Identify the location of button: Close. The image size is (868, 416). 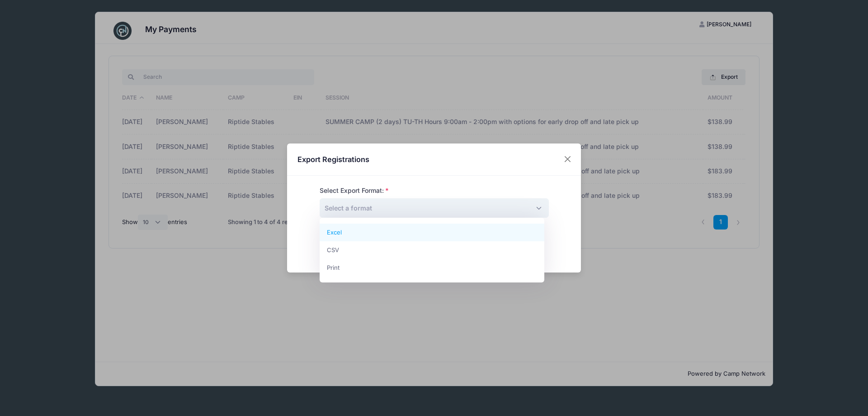
(567, 159).